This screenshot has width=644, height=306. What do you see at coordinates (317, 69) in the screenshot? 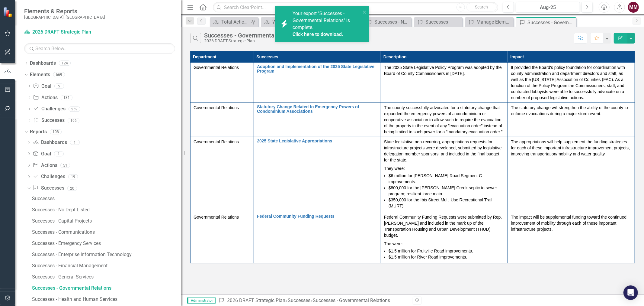
I see `a: Adoption and Implementation of the 2025 State Legislative Program` at bounding box center [317, 69].